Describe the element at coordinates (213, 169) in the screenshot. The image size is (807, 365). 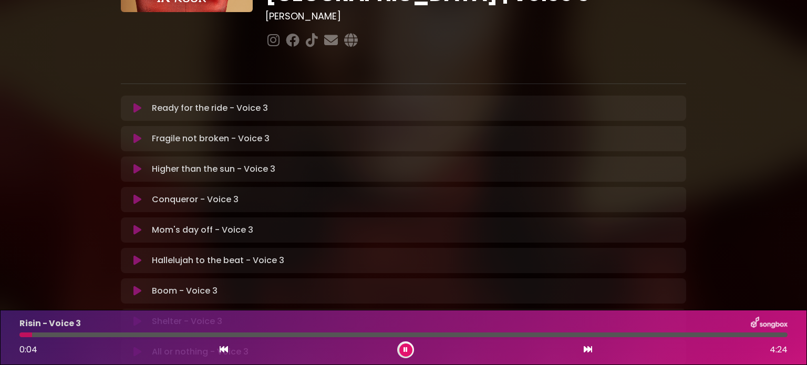
I see `p: Higher than the sun - Voice 3` at that location.